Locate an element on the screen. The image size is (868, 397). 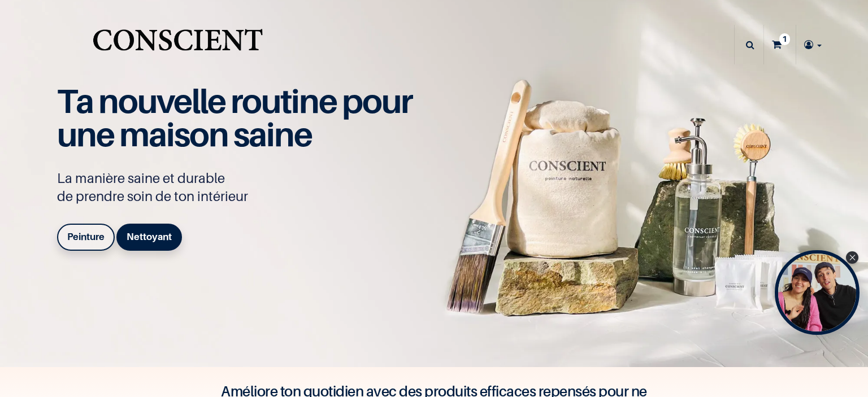
sup: 1 is located at coordinates (784, 39).